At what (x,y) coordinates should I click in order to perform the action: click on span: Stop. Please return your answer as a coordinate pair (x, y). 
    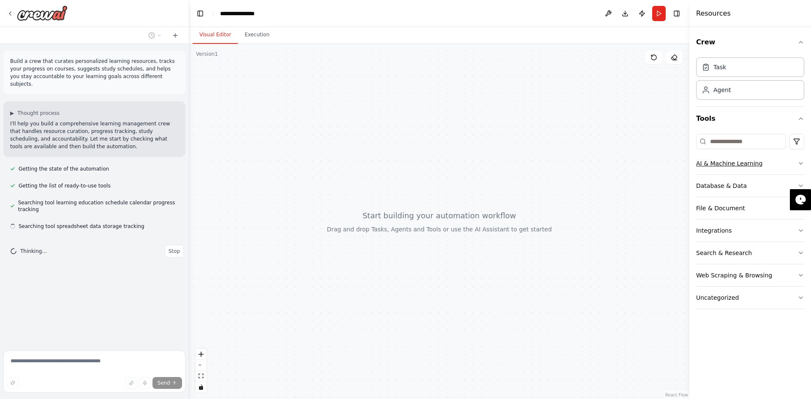
    Looking at the image, I should click on (174, 251).